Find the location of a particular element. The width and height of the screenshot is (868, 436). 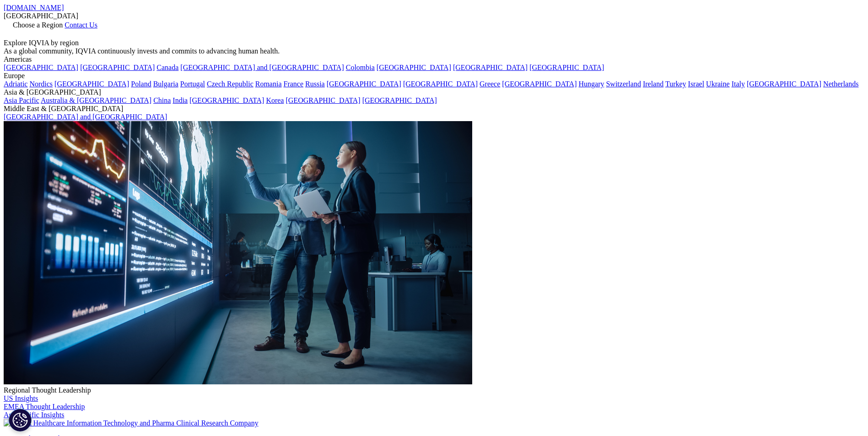

span: EMEA Thought Leadership is located at coordinates (44, 406).